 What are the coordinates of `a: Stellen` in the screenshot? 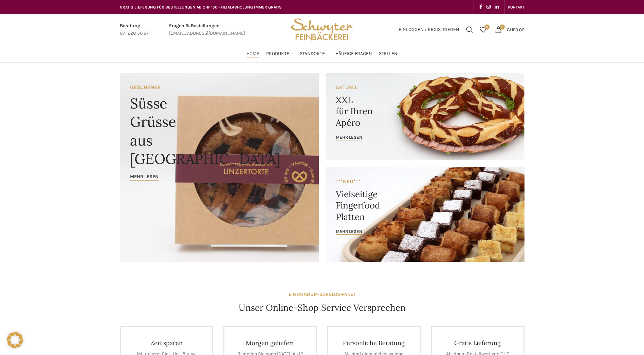 It's located at (388, 54).